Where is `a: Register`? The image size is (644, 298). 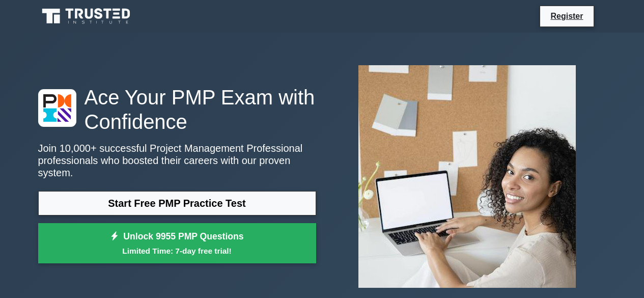 a: Register is located at coordinates (566, 16).